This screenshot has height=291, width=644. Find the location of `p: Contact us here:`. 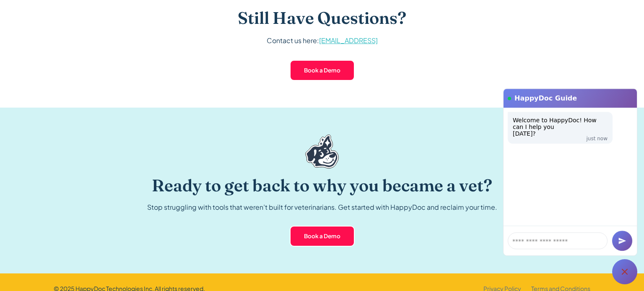

p: Contact us here: is located at coordinates (322, 41).